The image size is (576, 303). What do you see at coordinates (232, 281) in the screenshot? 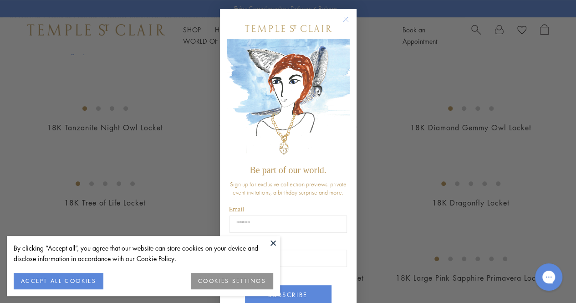
I see `button: COOKIES SETTINGS` at bounding box center [232, 281].